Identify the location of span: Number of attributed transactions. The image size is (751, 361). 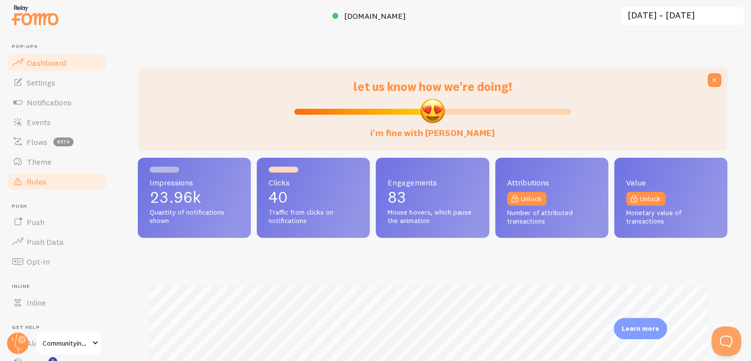
(552, 217).